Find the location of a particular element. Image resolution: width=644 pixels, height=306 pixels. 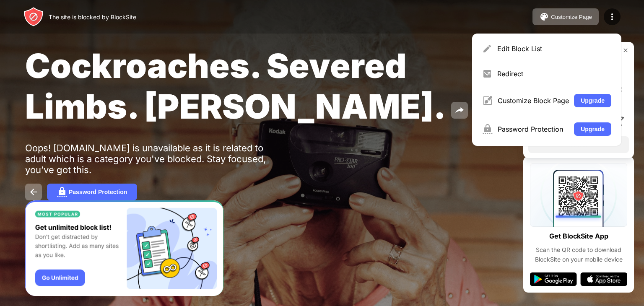

img: header-logo.svg is located at coordinates (33, 17).